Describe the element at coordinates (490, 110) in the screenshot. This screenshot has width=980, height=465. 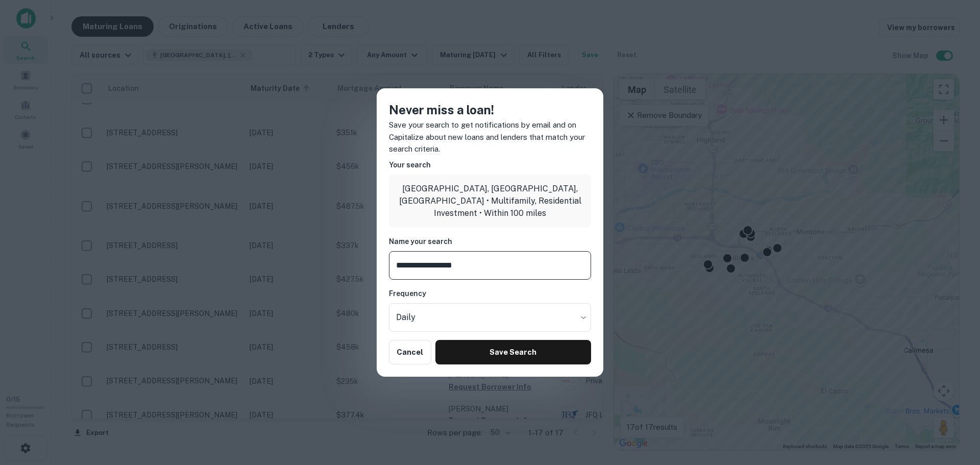
I see `h4: Never miss a loan!` at that location.